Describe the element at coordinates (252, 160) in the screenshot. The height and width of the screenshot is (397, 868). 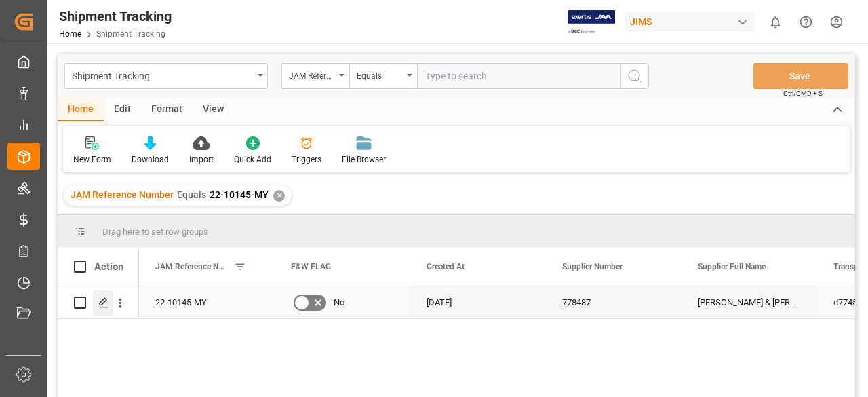
I see `div: Quick Add` at that location.